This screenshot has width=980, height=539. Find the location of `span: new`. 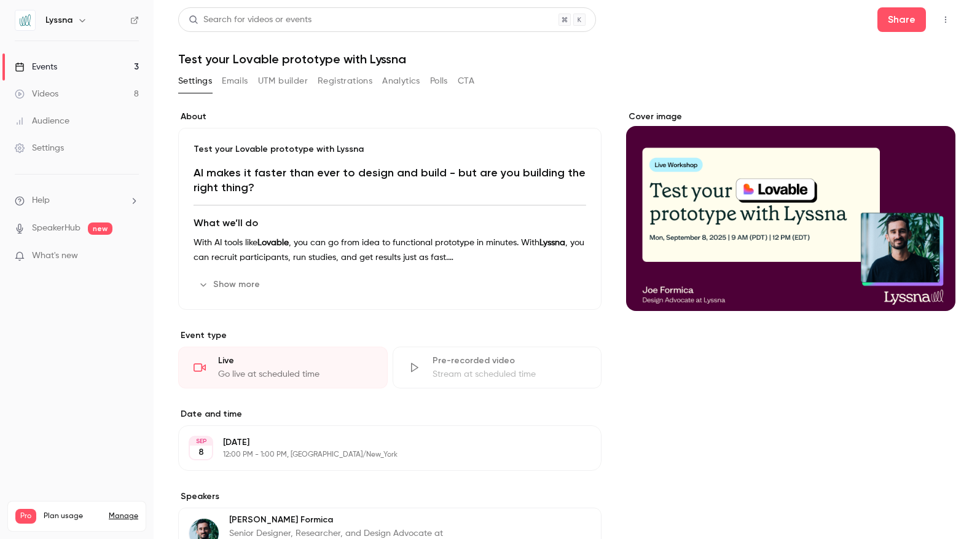

span: new is located at coordinates (100, 229).